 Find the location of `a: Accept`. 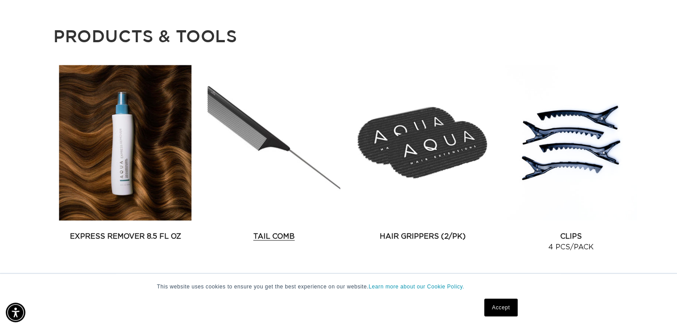

a: Accept is located at coordinates (500, 308).